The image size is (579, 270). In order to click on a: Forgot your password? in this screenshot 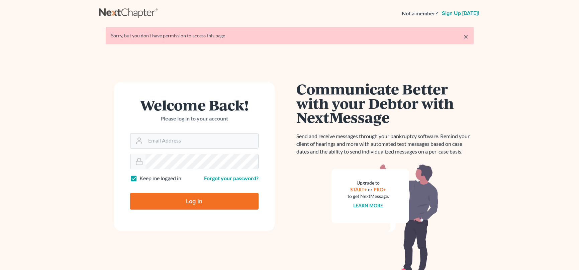, I will do `click(231, 178)`.